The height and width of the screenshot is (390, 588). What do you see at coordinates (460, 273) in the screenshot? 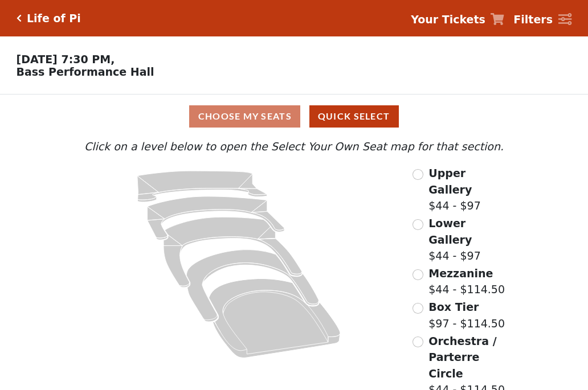
I see `span: Mezzanine` at bounding box center [460, 273].